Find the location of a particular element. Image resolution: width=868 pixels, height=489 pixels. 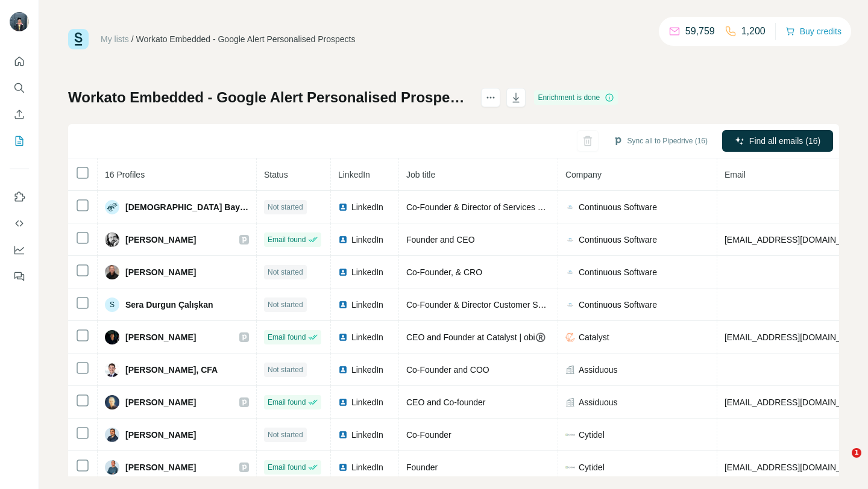

span: Status is located at coordinates (276, 175).